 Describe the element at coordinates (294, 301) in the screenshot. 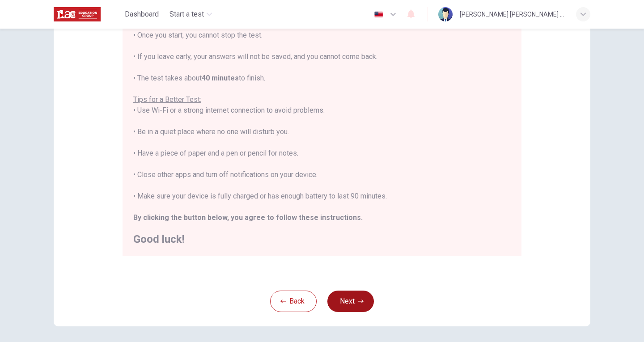

I see `button: Back` at that location.